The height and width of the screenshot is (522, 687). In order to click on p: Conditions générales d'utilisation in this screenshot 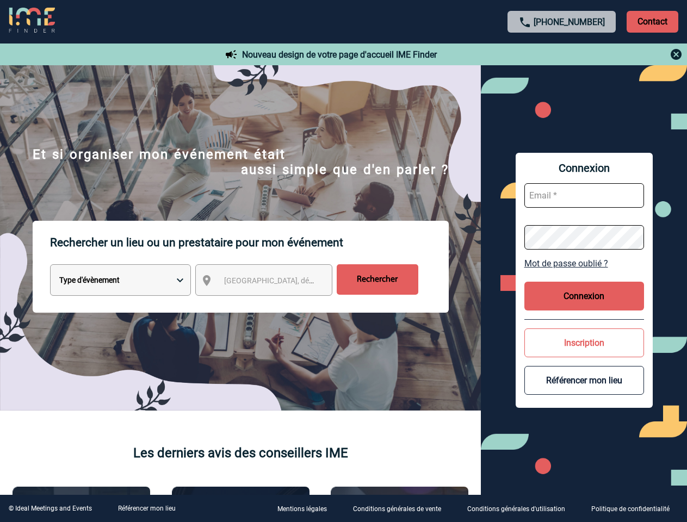, I will do `click(516, 510)`.